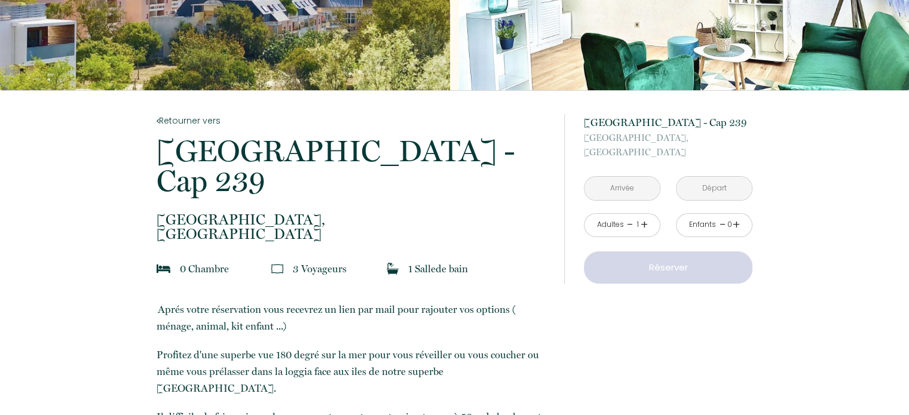 This screenshot has width=909, height=415. I want to click on p: Profitez d'une superbe vue 180 degré sur la mer pour vous réveiller ou vous coucher ou même vous ..., so click(352, 372).